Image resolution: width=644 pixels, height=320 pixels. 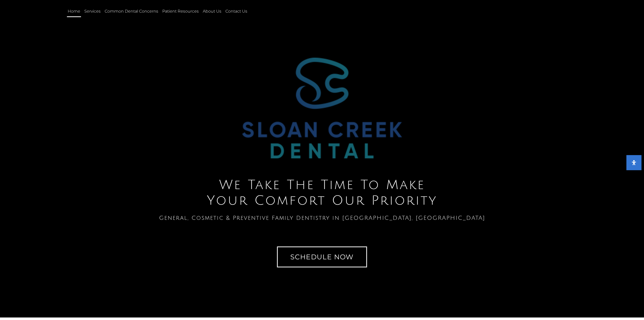 I want to click on nav: Menu, so click(x=255, y=11).